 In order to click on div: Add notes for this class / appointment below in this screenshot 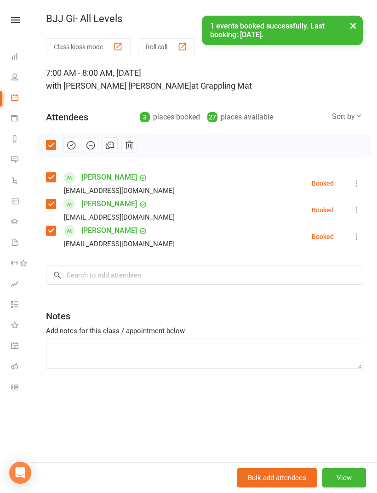, I will do `click(204, 331)`.